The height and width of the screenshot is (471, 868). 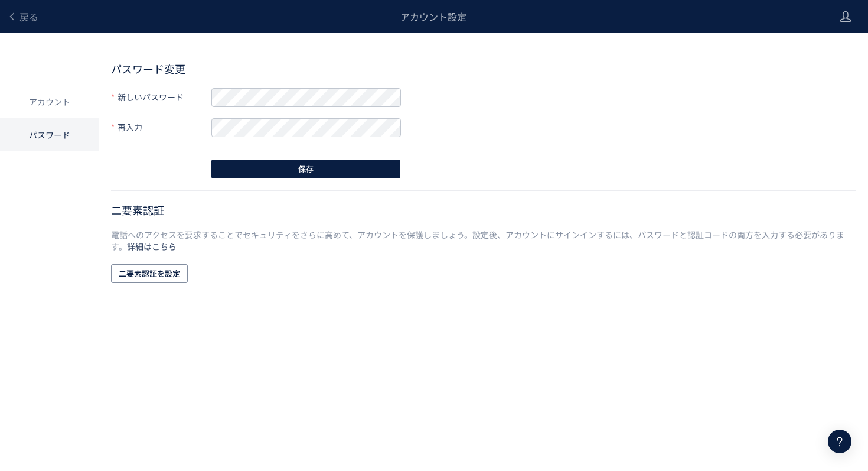 What do you see at coordinates (161, 127) in the screenshot?
I see `label: 再入力` at bounding box center [161, 127].